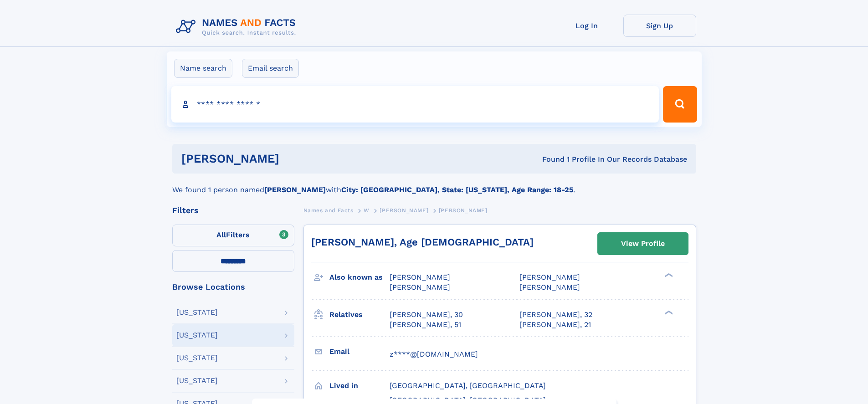 This screenshot has width=868, height=404. I want to click on div: Browse Locations, so click(233, 287).